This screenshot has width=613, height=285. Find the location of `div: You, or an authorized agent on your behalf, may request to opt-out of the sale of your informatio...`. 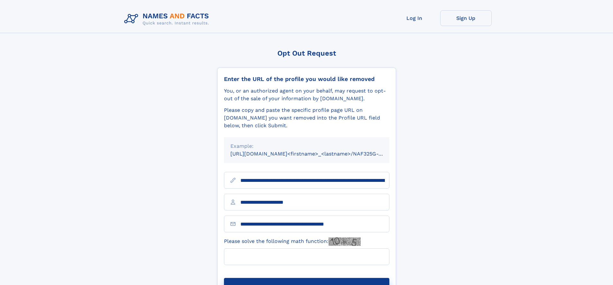

div: You, or an authorized agent on your behalf, may request to opt-out of the sale of your informatio... is located at coordinates (307, 95).